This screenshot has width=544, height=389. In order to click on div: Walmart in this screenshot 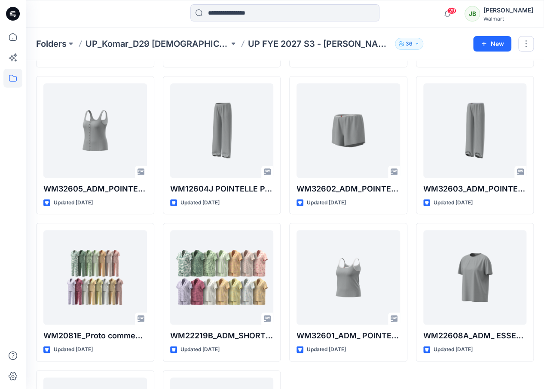, I will do `click(508, 18)`.